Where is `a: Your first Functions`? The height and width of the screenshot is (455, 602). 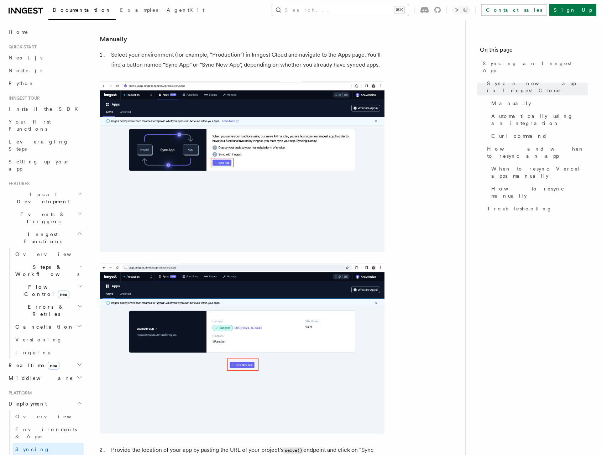
a: Your first Functions is located at coordinates (45, 125).